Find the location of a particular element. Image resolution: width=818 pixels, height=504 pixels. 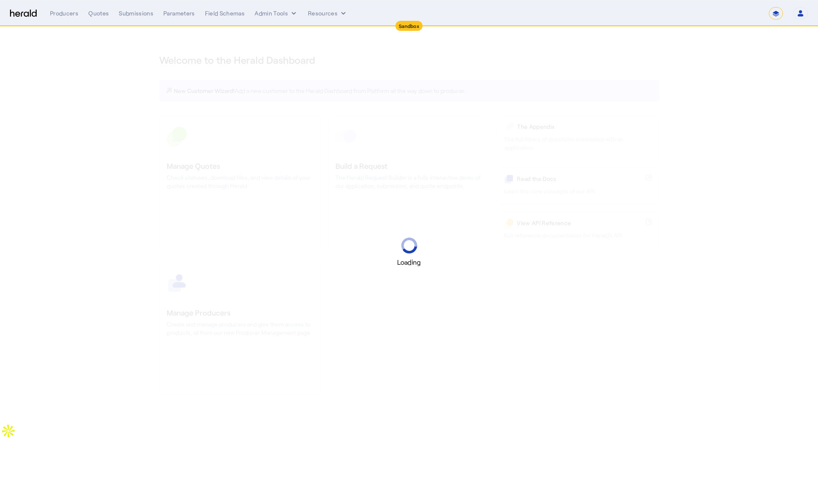

div: Sandbox is located at coordinates (409, 26).